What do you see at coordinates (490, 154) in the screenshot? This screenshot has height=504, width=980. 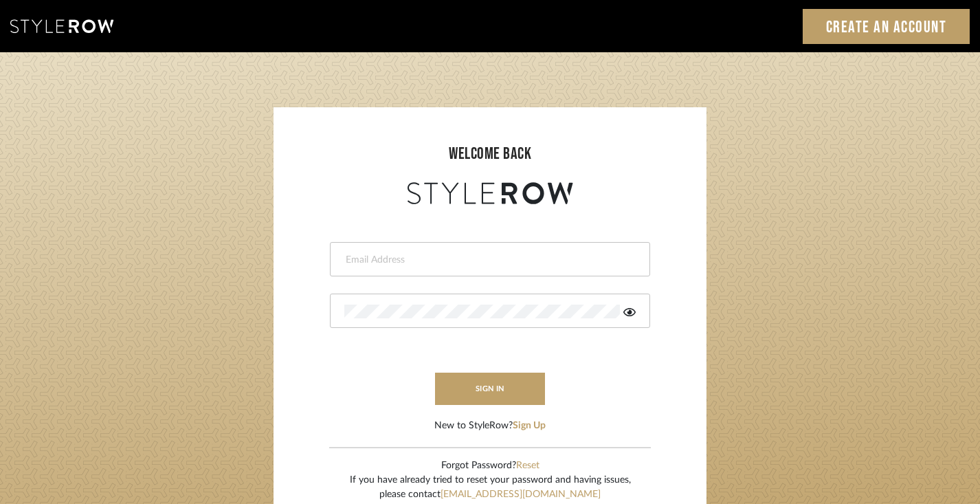 I see `div: welcome back` at bounding box center [490, 154].